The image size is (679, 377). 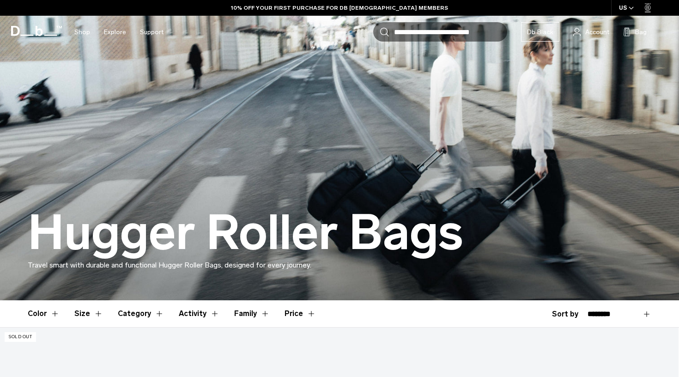 What do you see at coordinates (152, 32) in the screenshot?
I see `a: Support` at bounding box center [152, 32].